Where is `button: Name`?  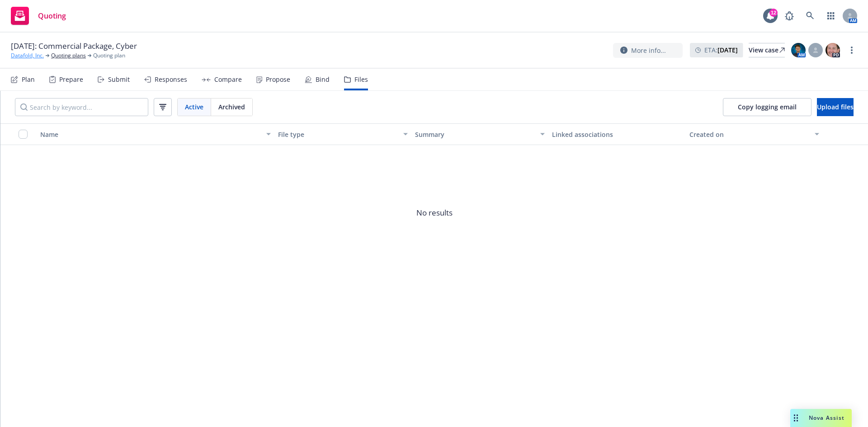
button: Name is located at coordinates (155, 134).